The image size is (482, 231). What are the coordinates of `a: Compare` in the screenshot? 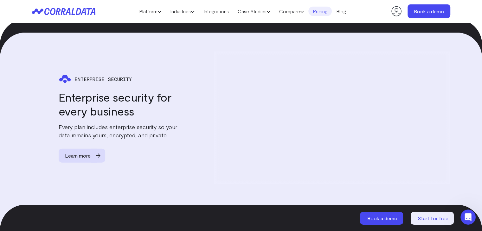 It's located at (291, 11).